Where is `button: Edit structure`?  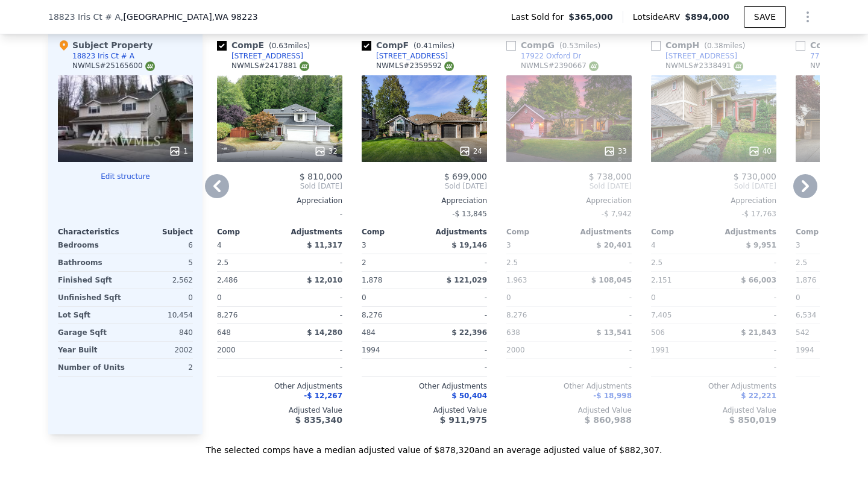
button: Edit structure is located at coordinates (126, 176).